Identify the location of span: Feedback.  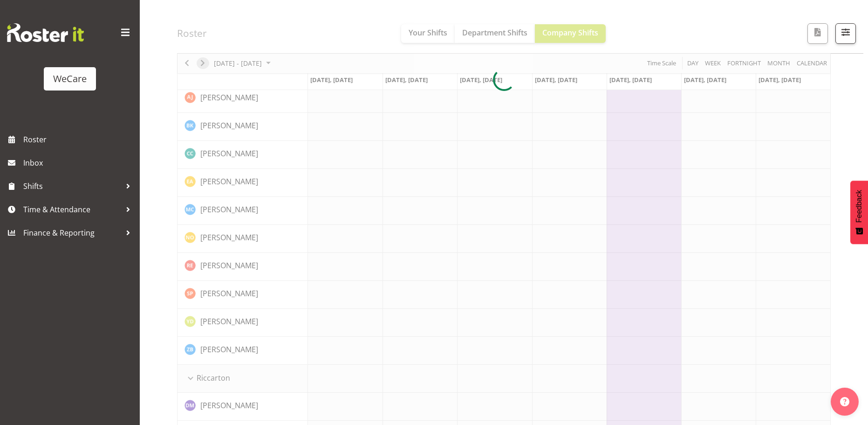
(859, 206).